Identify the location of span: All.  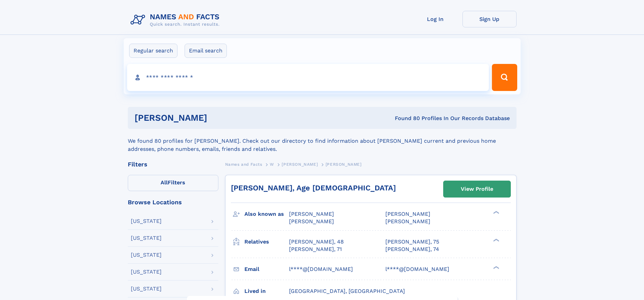
(164, 182).